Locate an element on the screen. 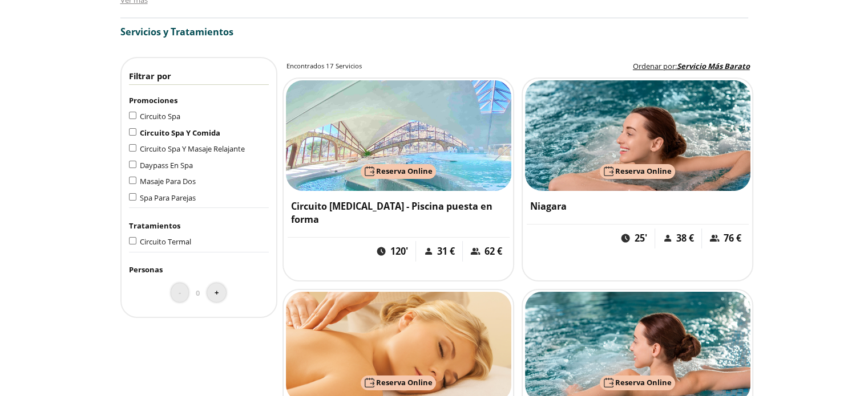  span: Masaje Para Dos is located at coordinates (168, 182).